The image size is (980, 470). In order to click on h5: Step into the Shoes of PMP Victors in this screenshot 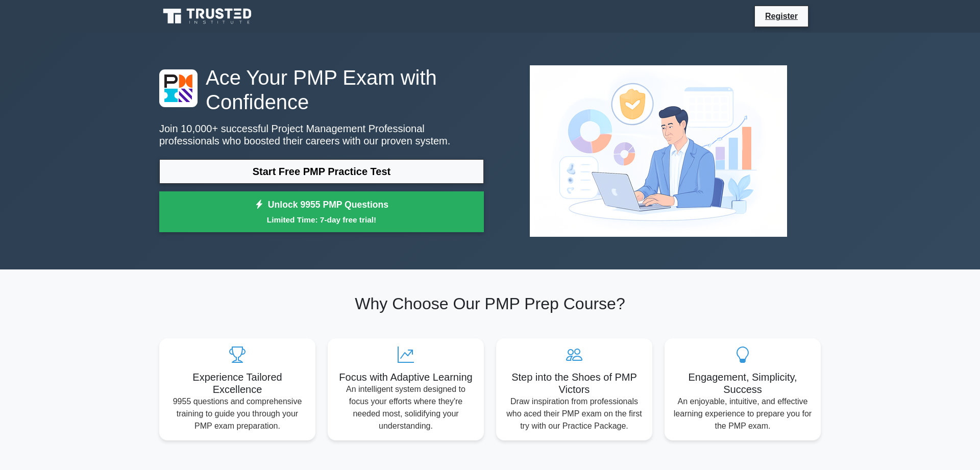, I will do `click(574, 384)`.